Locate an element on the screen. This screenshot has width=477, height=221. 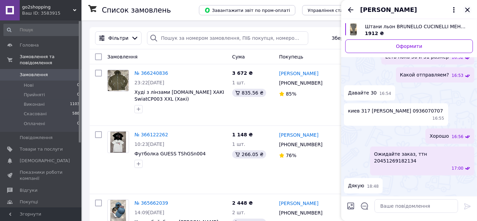
span: 3 672 ₴ is located at coordinates (242, 73).